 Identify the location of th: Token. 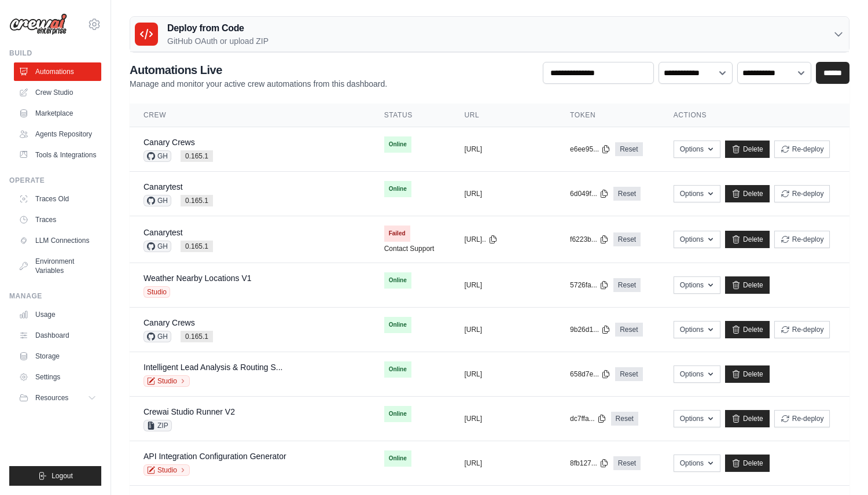
(608, 115).